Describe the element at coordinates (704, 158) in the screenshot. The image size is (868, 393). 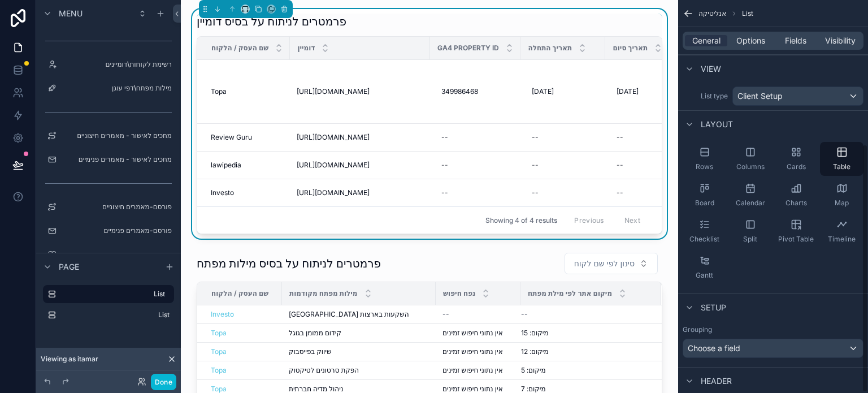
I see `button: Rows` at that location.